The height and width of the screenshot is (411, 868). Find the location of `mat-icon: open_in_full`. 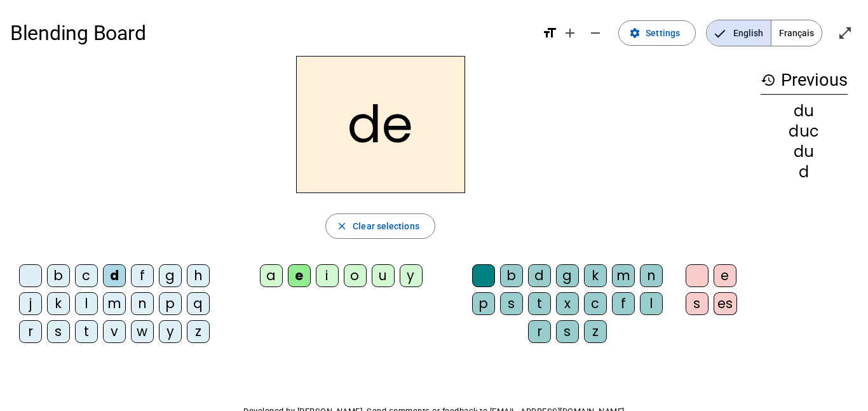

mat-icon: open_in_full is located at coordinates (845, 33).